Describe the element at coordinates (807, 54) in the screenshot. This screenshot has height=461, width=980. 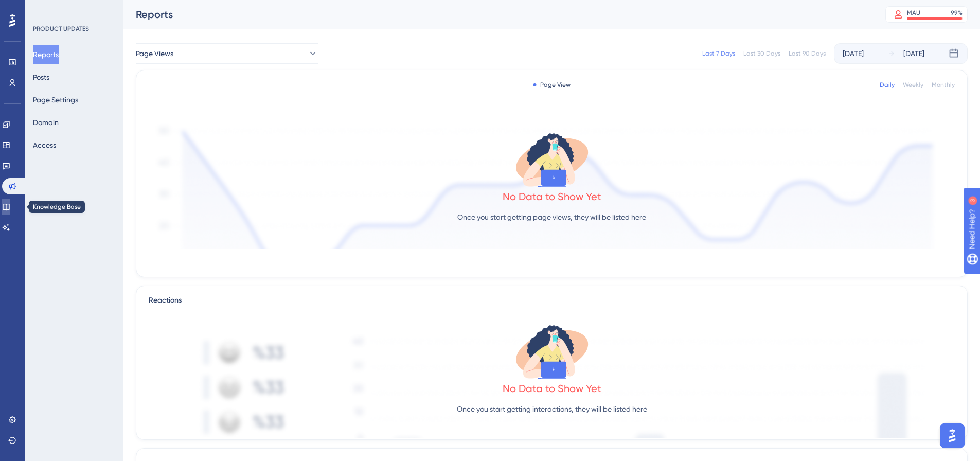
I see `div: Last 90 Days` at that location.